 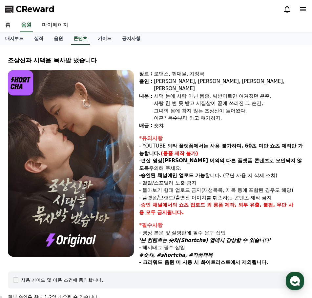 What do you see at coordinates (221, 225) in the screenshot?
I see `div: *필수사항` at bounding box center [221, 225].